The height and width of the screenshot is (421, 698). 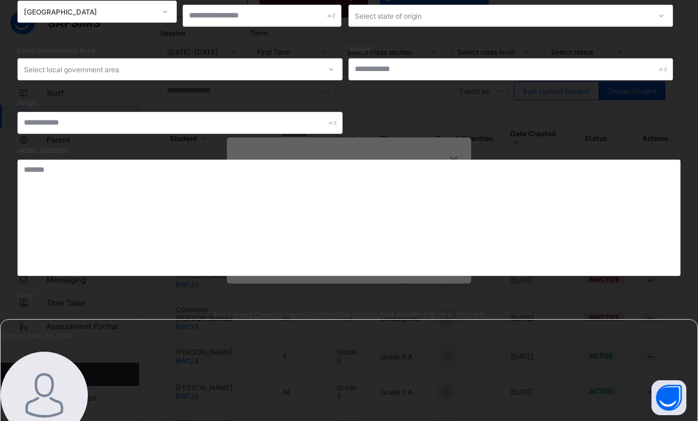 What do you see at coordinates (43, 151) in the screenshot?
I see `label: Home Address` at bounding box center [43, 151].